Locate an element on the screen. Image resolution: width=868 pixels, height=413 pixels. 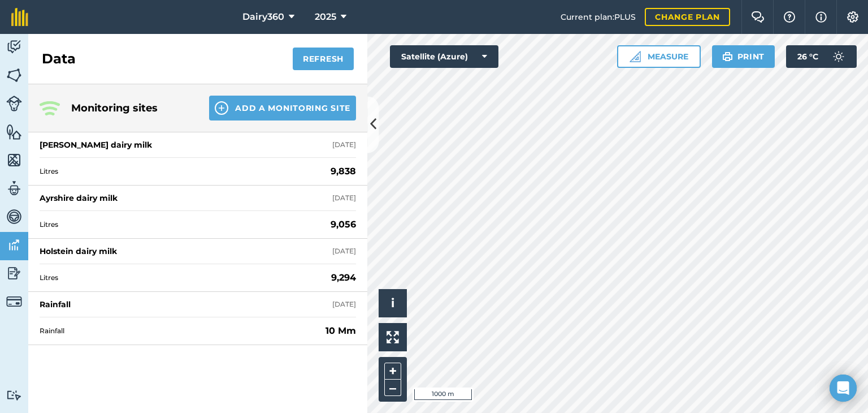
span: 26 ° C is located at coordinates (807, 57).